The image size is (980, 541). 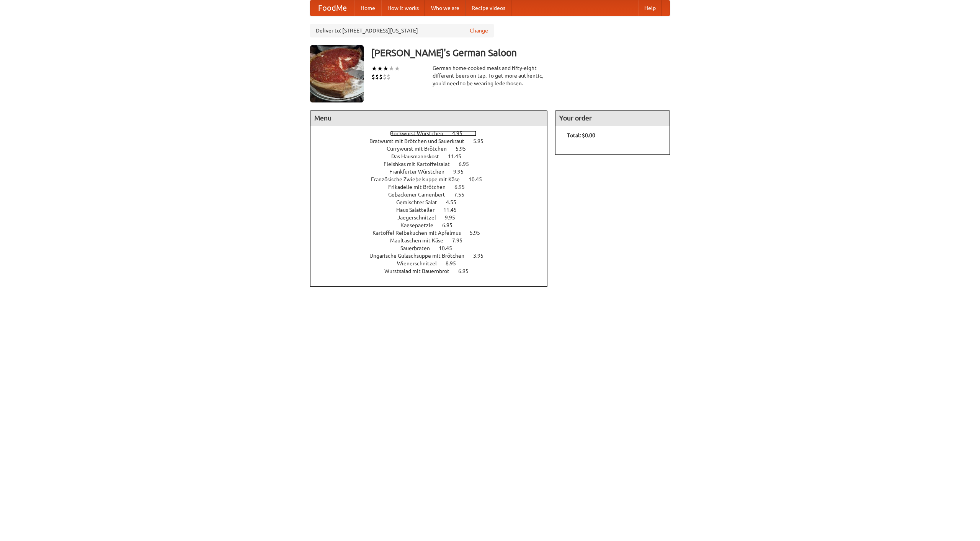 What do you see at coordinates (433, 218) in the screenshot?
I see `a: Jaegerschnitzel 9.95` at bounding box center [433, 218].